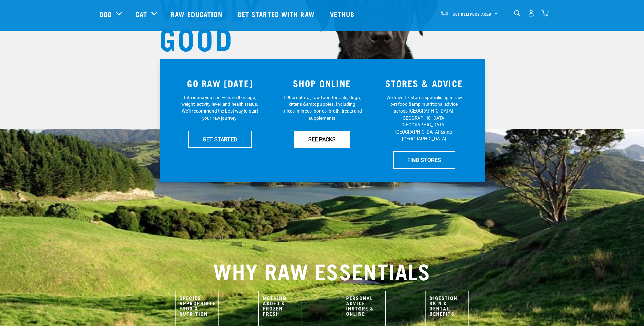 The image size is (644, 326). Describe the element at coordinates (472, 14) in the screenshot. I see `span: Set Delivery Area` at that location.